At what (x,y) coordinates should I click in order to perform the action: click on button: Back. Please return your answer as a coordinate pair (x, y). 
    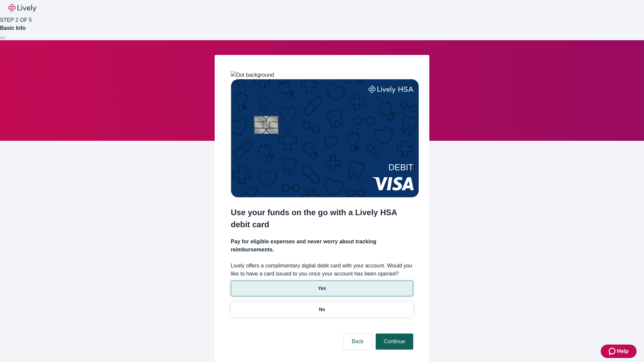
    Looking at the image, I should click on (358, 342).